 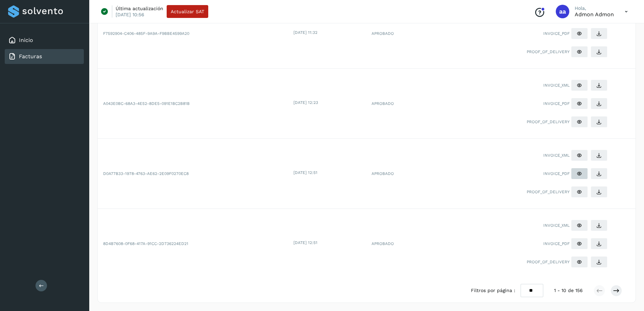 I want to click on div: Facturas, so click(x=44, y=57).